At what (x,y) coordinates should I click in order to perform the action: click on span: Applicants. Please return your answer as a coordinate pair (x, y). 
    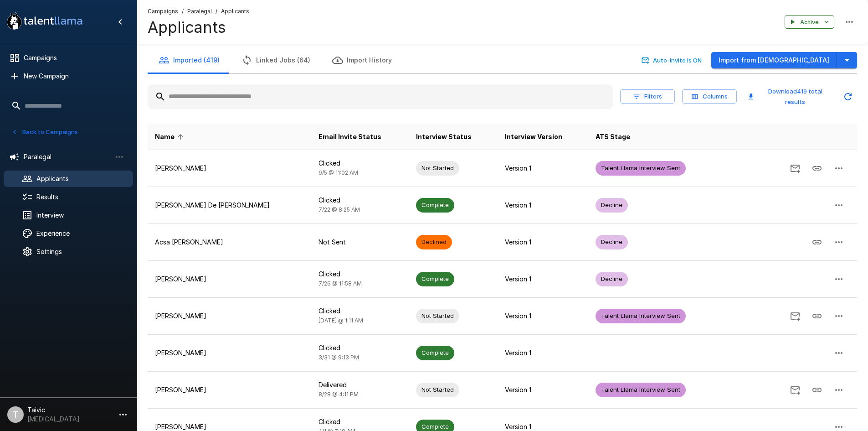
    Looking at the image, I should click on (235, 11).